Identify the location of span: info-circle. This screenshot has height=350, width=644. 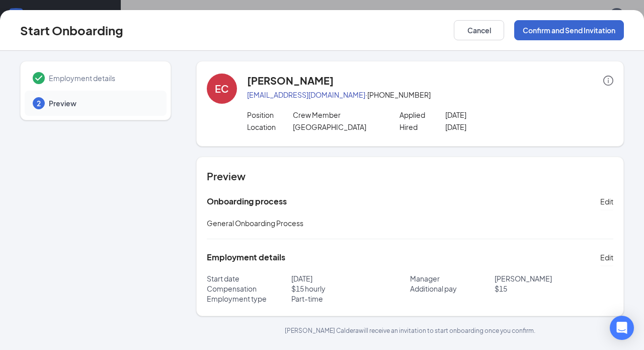
(608, 81).